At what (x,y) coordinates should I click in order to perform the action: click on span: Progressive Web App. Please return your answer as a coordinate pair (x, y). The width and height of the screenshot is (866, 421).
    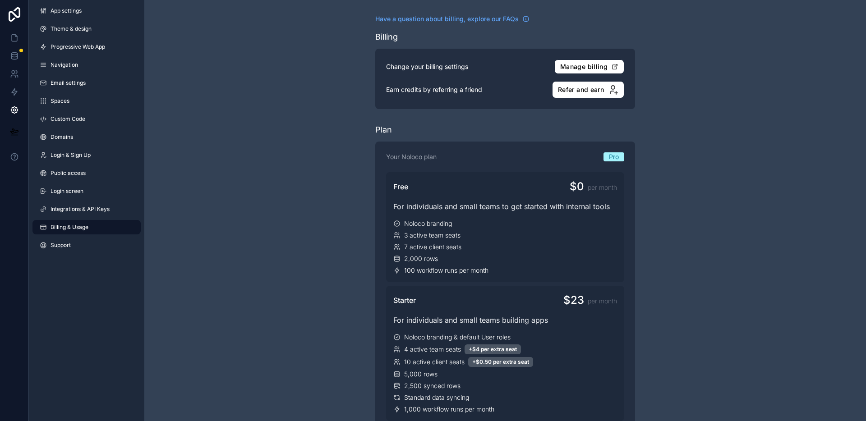
    Looking at the image, I should click on (78, 47).